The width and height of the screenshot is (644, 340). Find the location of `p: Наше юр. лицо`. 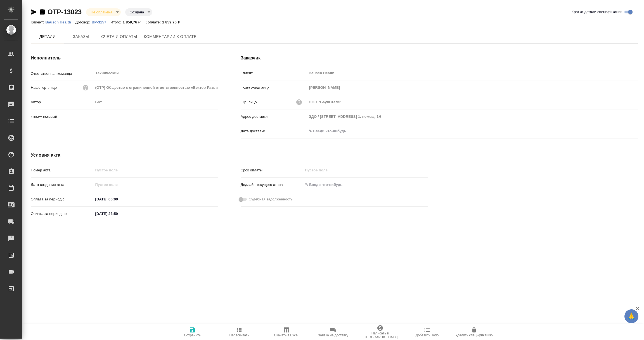

p: Наше юр. лицо is located at coordinates (44, 88).